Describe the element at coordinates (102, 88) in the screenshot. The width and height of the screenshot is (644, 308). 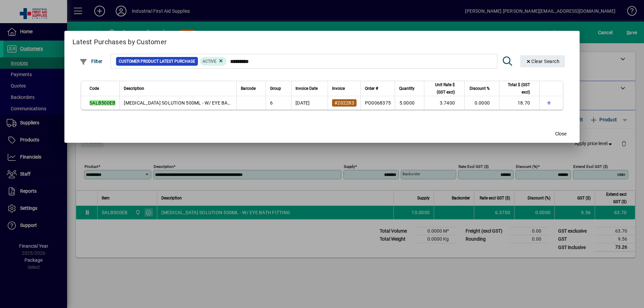
I see `div: Code` at that location.